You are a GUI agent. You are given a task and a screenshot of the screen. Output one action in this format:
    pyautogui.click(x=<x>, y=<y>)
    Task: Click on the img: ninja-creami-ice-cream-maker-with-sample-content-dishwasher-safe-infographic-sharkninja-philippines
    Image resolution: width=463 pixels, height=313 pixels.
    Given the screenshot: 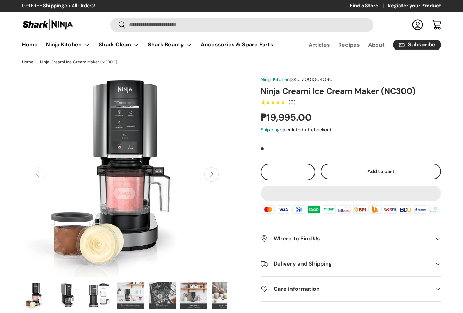 What is the action you would take?
    pyautogui.click(x=162, y=295)
    